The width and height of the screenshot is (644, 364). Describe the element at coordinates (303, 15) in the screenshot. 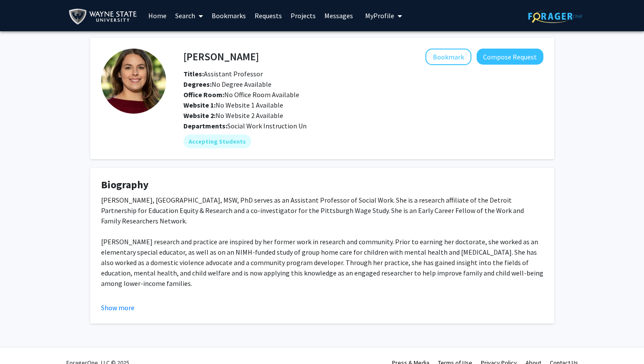

I see `a: Projects` at that location.